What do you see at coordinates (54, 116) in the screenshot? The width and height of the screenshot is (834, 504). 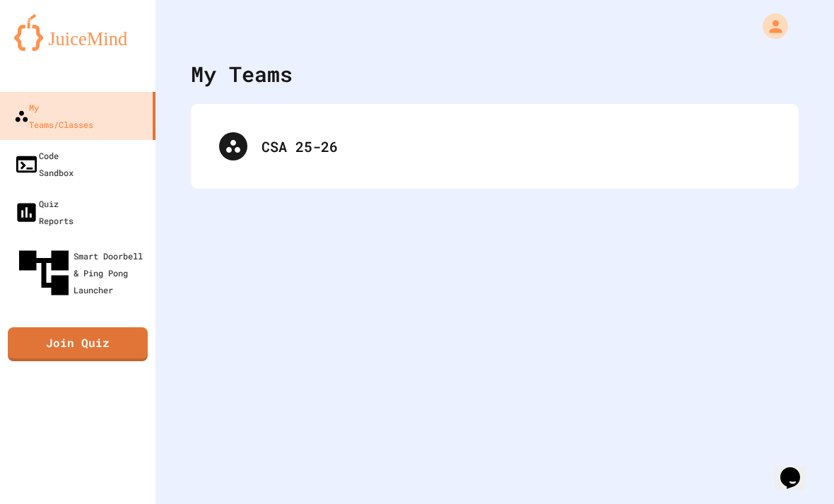 I see `div: My Teams/Classes` at bounding box center [54, 116].